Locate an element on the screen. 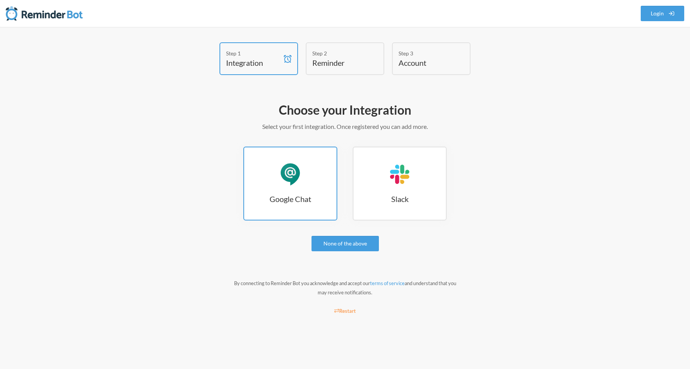 The width and height of the screenshot is (690, 369). img: Reminder Bot is located at coordinates (44, 13).